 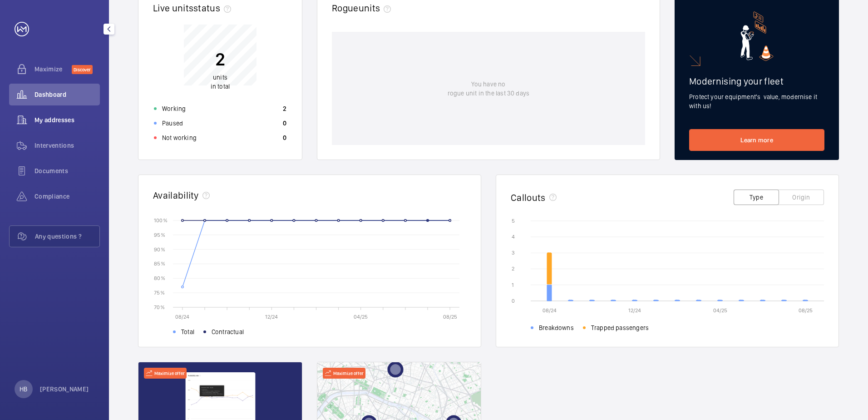 I want to click on text: 0, so click(x=513, y=301).